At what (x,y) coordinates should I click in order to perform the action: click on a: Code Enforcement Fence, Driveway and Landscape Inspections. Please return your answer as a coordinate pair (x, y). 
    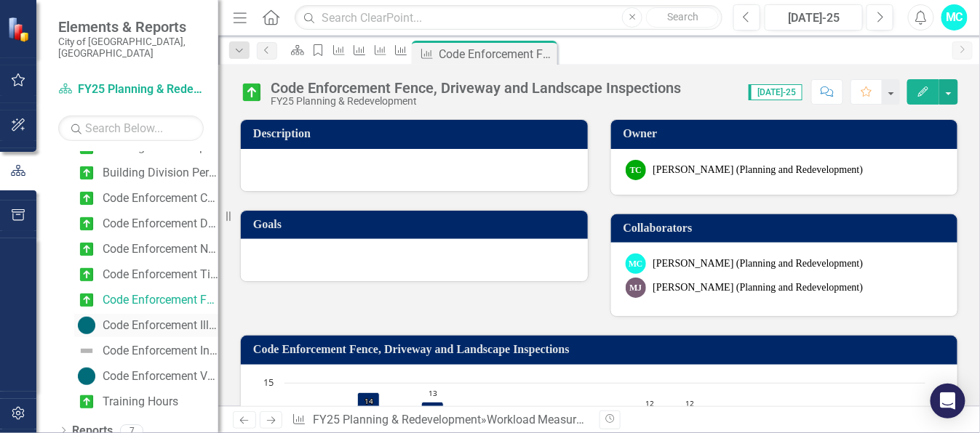
    Looking at the image, I should click on (146, 301).